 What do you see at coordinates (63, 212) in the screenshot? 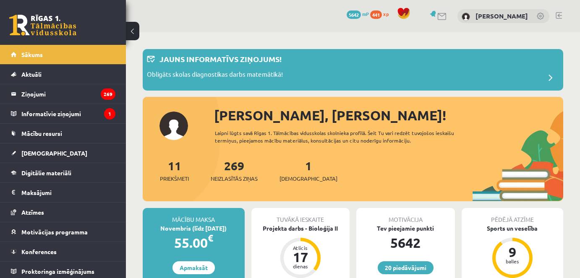
I see `a: Atzīmes` at bounding box center [63, 212].